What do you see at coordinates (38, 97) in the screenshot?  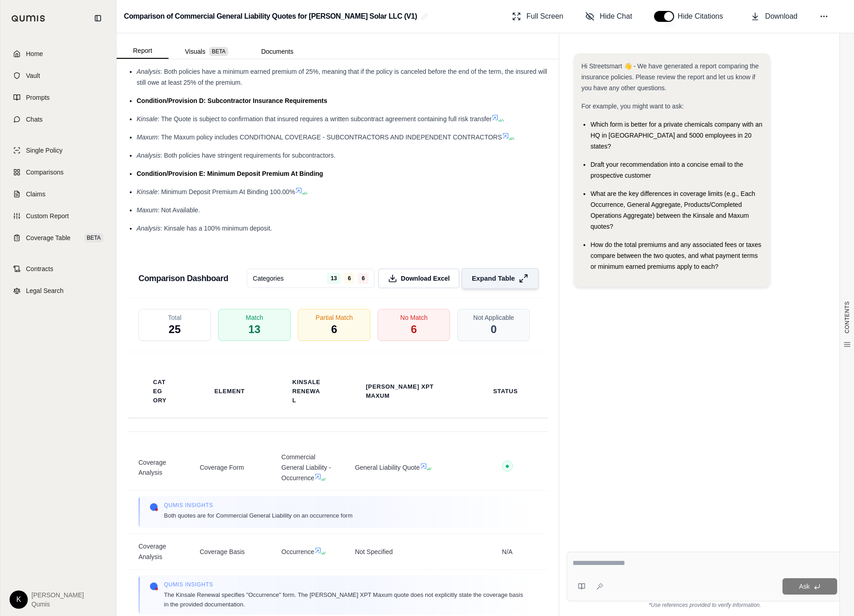 I see `span: Prompts` at bounding box center [38, 97].